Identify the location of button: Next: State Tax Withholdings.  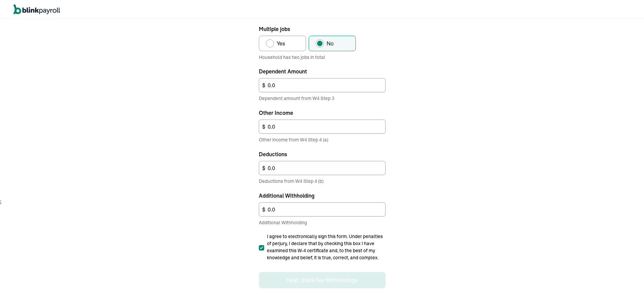
(322, 280).